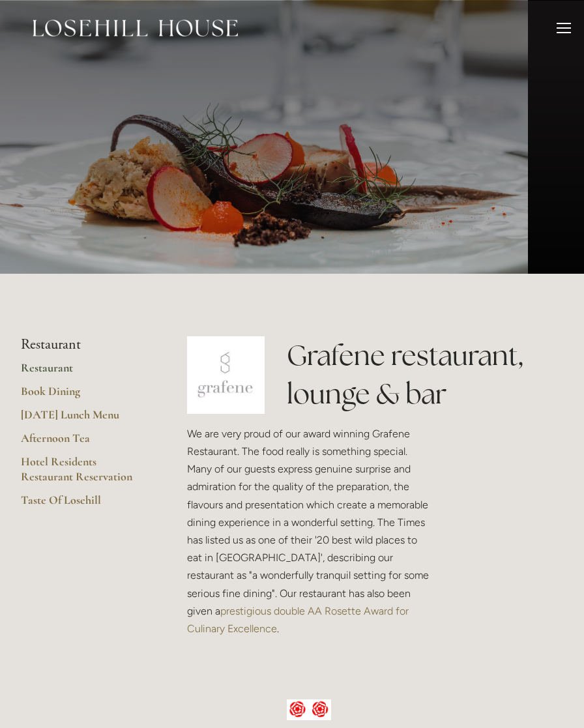  I want to click on img: grafene.jpg, so click(226, 375).